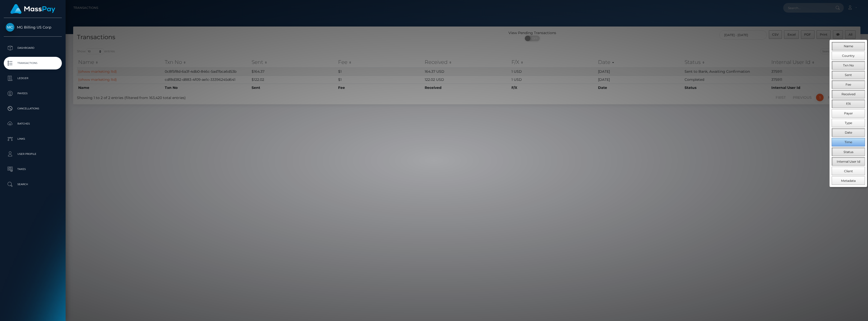  What do you see at coordinates (849, 180) in the screenshot?
I see `span: Metadata` at bounding box center [849, 180].